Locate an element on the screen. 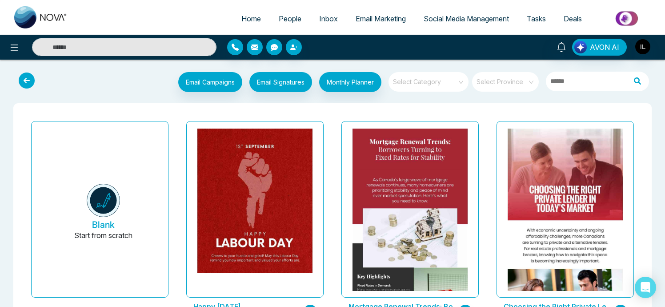 Image resolution: width=665 pixels, height=307 pixels. img: Market-place.gif is located at coordinates (628, 18).